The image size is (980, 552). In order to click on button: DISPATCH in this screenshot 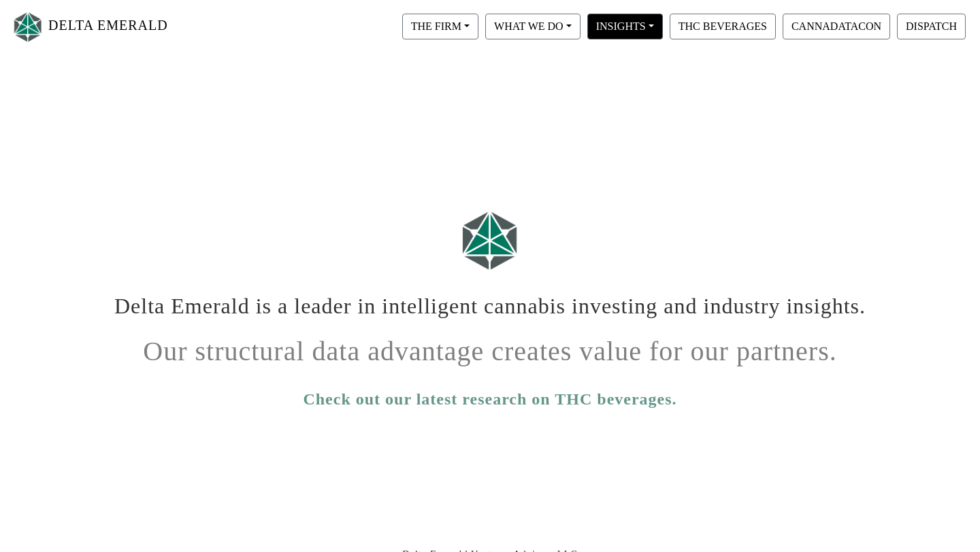, I will do `click(930, 27)`.